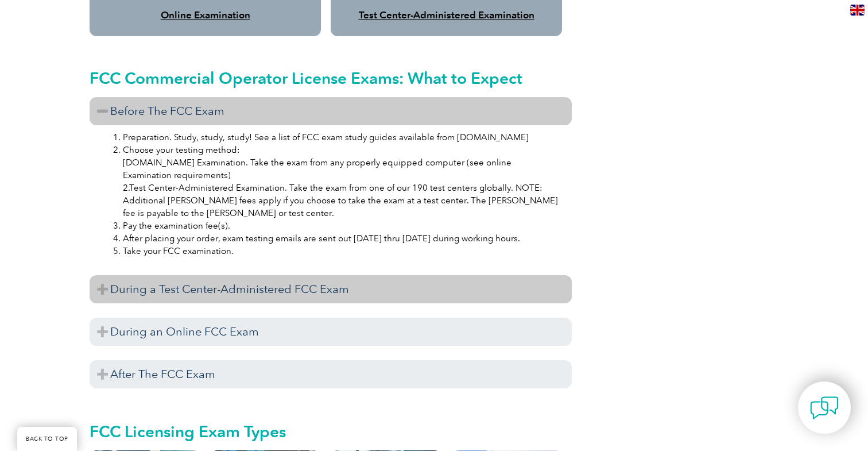 This screenshot has height=451, width=868. What do you see at coordinates (331, 111) in the screenshot?
I see `h3: Before The FCC Exam` at bounding box center [331, 111].